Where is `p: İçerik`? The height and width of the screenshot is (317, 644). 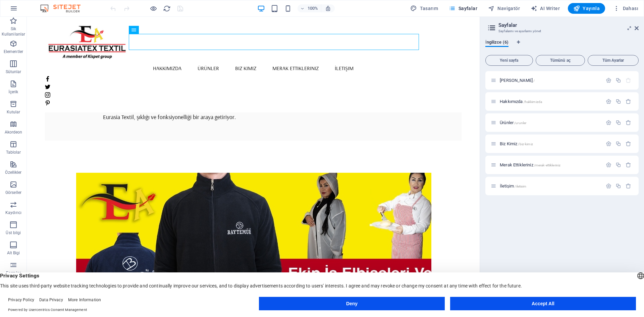
p: İçerik is located at coordinates (13, 92).